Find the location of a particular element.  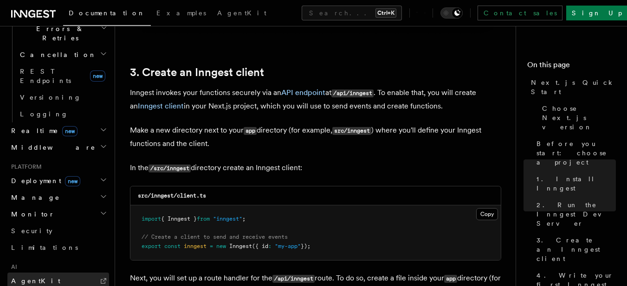

code: src/inngest is located at coordinates (352, 131).